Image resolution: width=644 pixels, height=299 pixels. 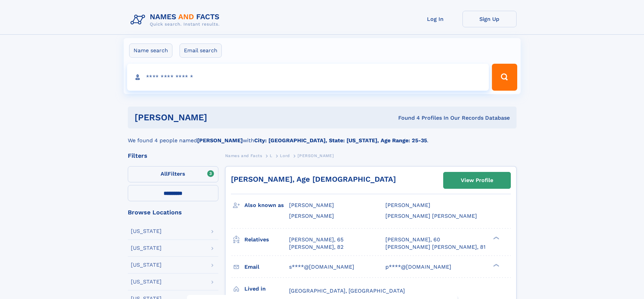 I want to click on img: Logo Names and Facts, so click(x=176, y=20).